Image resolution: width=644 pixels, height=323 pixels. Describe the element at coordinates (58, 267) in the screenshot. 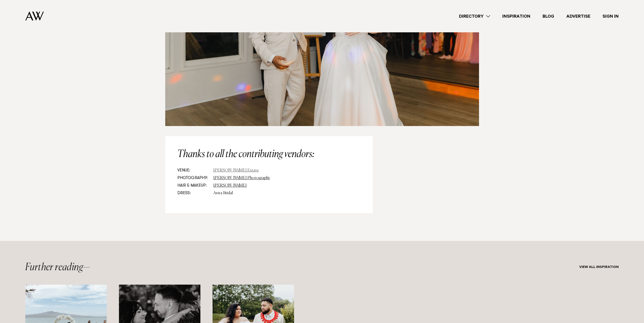

I see `h2: Further reading` at that location.